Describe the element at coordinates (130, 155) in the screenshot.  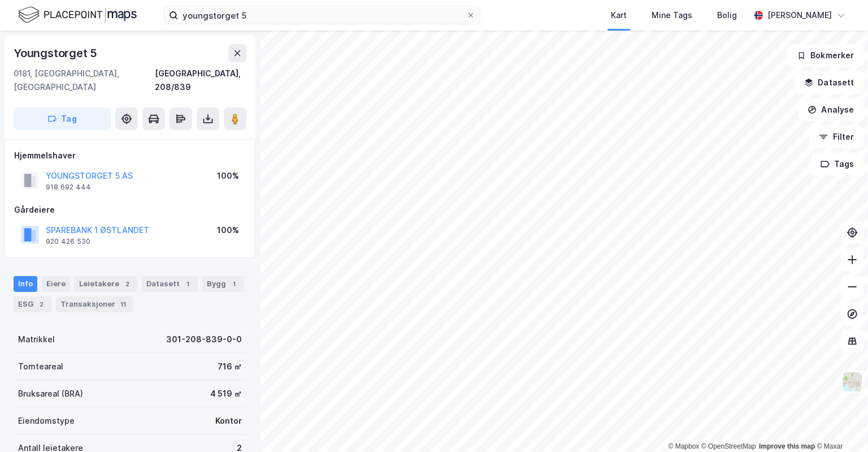
I see `div: Hjemmelshaver` at that location.